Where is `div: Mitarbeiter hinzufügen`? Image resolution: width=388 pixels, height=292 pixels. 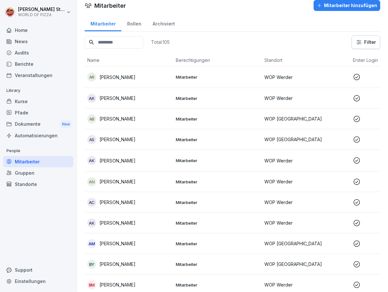
div: Mitarbeiter hinzufügen is located at coordinates (347, 5).